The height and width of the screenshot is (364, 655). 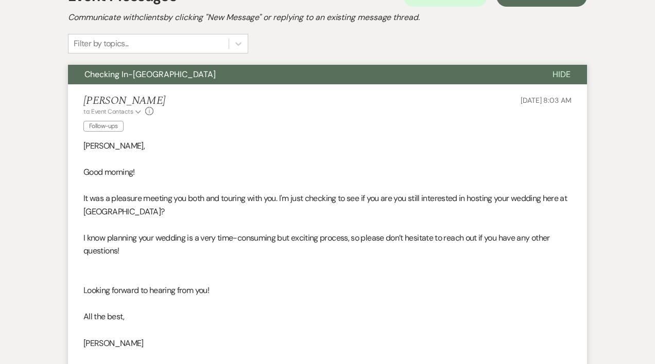 I want to click on button: Hide, so click(x=561, y=75).